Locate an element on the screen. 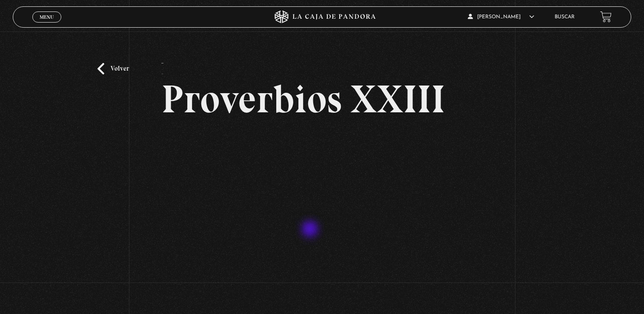 The height and width of the screenshot is (314, 644). span: Cerrar is located at coordinates (46, 25).